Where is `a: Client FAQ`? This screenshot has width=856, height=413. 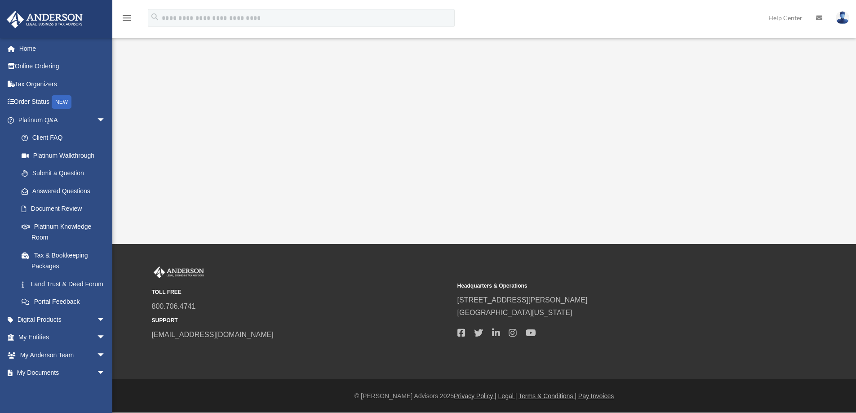
a: Client FAQ is located at coordinates (66, 138).